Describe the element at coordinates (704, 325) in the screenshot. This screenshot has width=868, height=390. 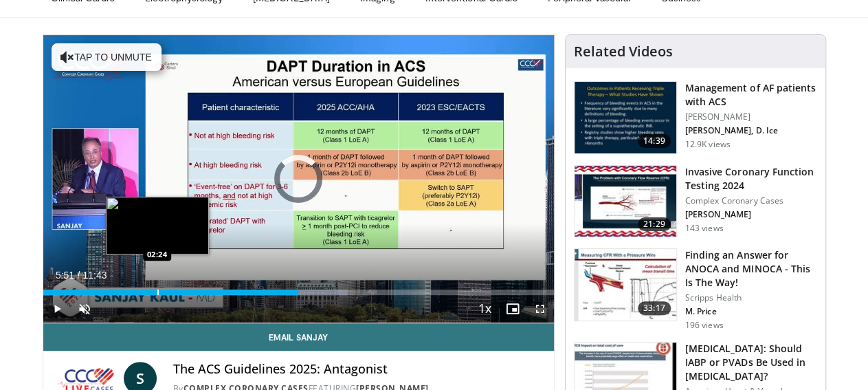
I see `p: 196 views` at that location.